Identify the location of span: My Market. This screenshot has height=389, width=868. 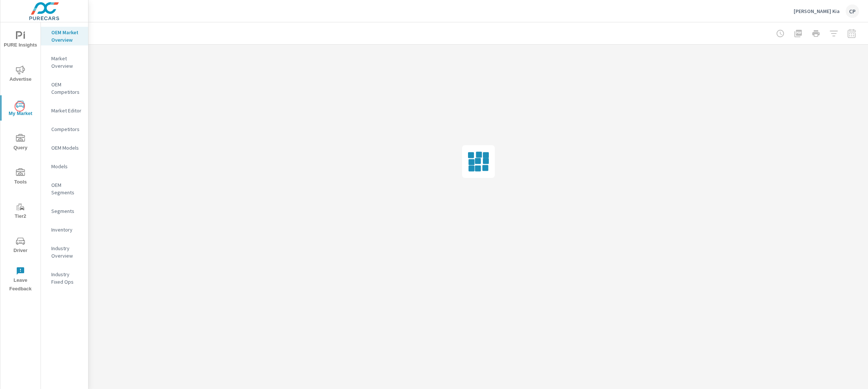
(21, 108).